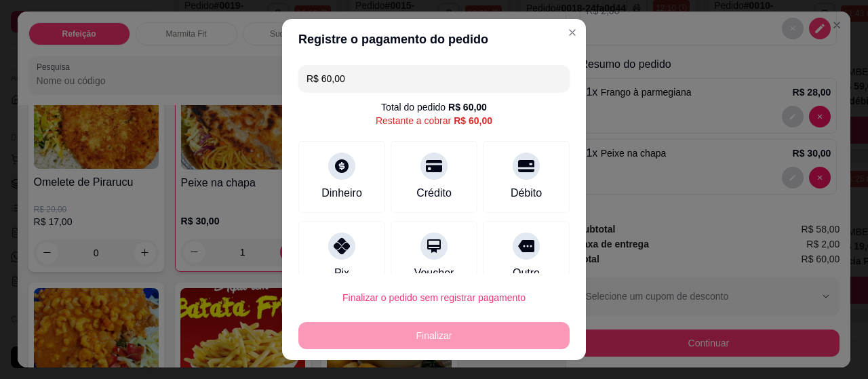 The image size is (868, 379). What do you see at coordinates (434, 78) in the screenshot?
I see `input: Ex.: hambúrguer de cordeiro` at bounding box center [434, 78].